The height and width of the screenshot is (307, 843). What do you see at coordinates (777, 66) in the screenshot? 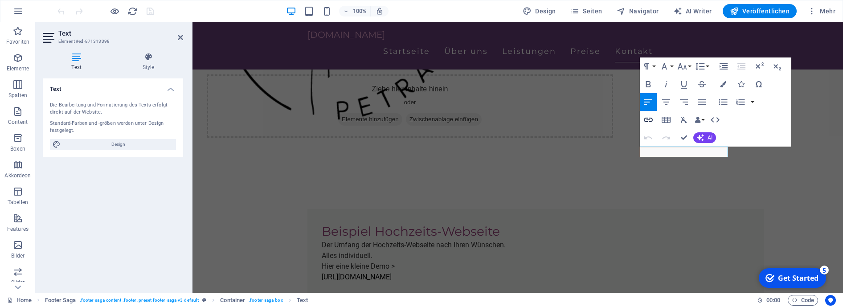
I see `button: Subscript` at bounding box center [777, 66].